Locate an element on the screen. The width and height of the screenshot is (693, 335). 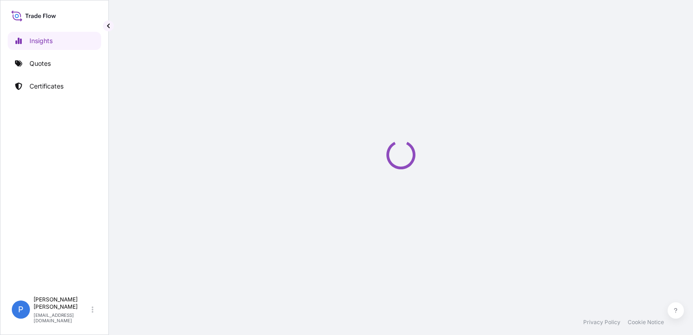
a: Certificates is located at coordinates (54, 86).